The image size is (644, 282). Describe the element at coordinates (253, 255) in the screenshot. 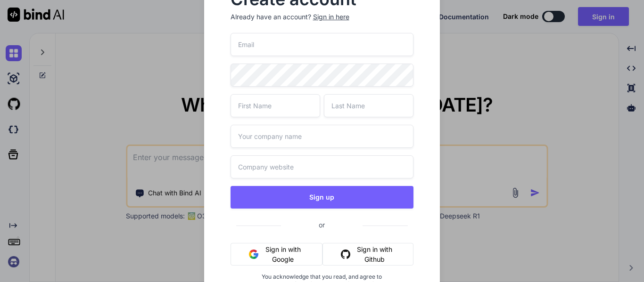

I see `img: google` at that location.